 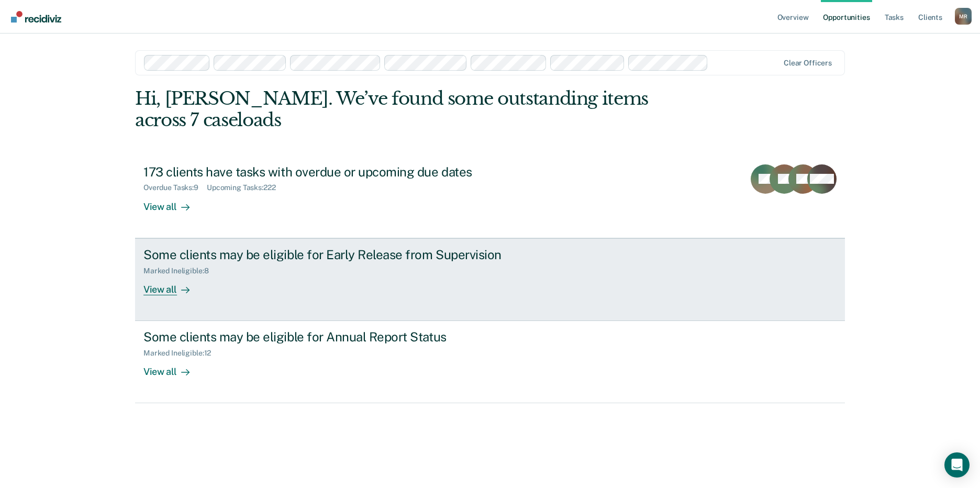 I want to click on a: Some clients may be eligible for Annual Report StatusMarked Ineligible:12View all, so click(x=490, y=361).